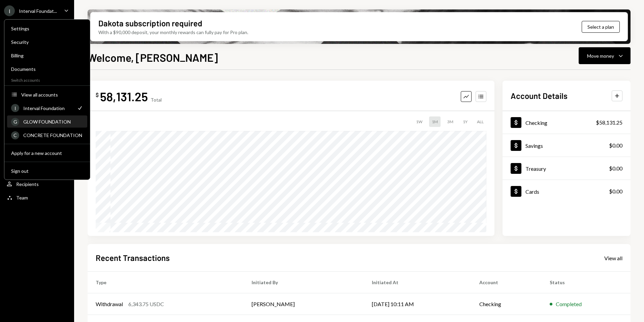  Describe the element at coordinates (566, 122) in the screenshot. I see `a: Checking$58,131.25` at that location.